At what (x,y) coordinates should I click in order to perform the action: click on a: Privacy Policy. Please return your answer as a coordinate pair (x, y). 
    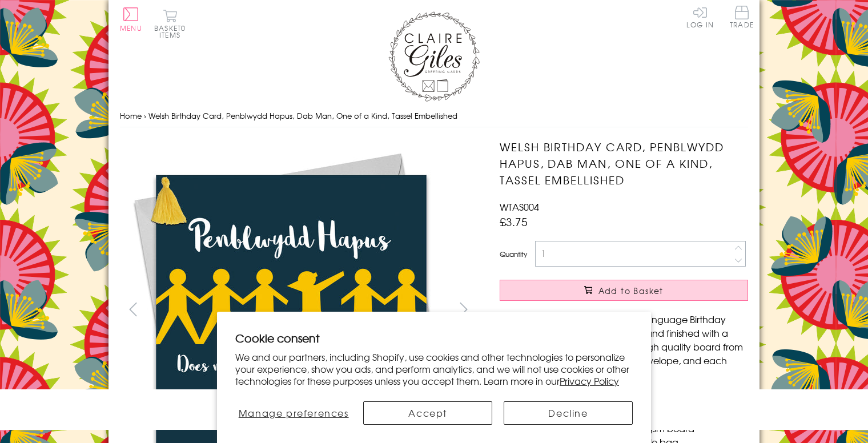
    Looking at the image, I should click on (589, 381).